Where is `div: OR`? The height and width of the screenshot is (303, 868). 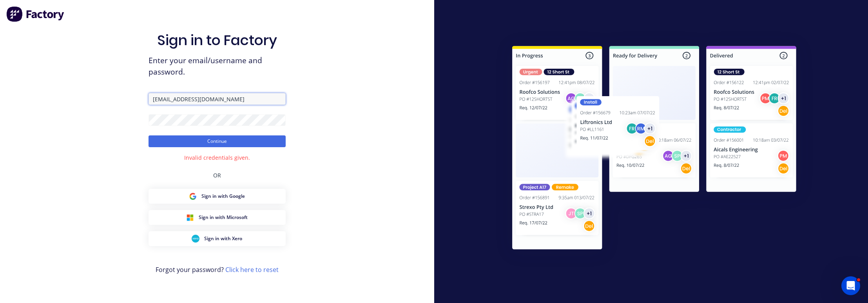
div: OR is located at coordinates (217, 175).